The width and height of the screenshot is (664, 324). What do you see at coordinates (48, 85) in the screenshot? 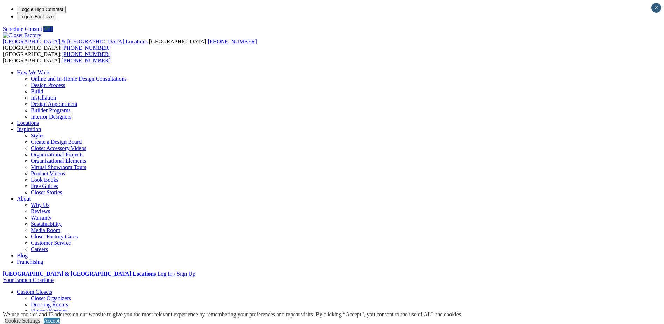
I see `a: Design Process` at bounding box center [48, 85].